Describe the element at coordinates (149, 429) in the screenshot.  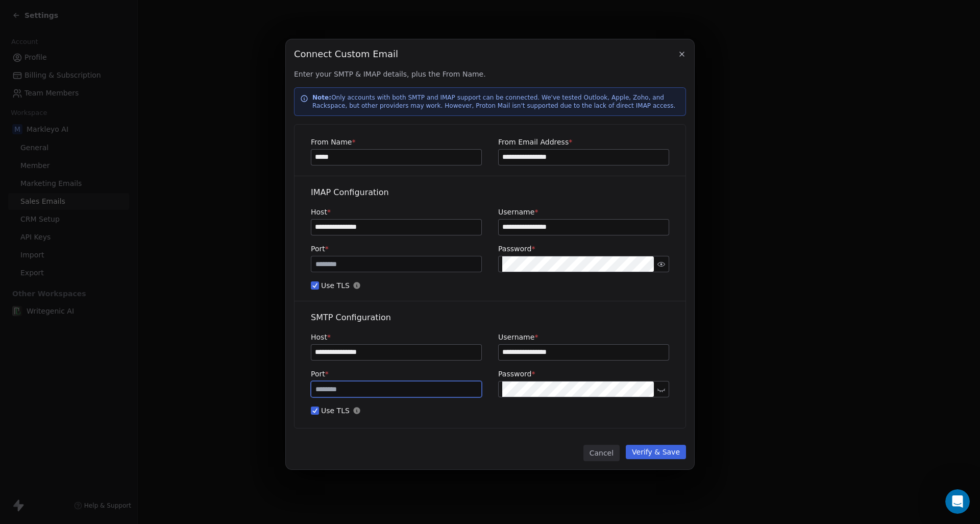
I see `span: disappointed reaction` at that location.